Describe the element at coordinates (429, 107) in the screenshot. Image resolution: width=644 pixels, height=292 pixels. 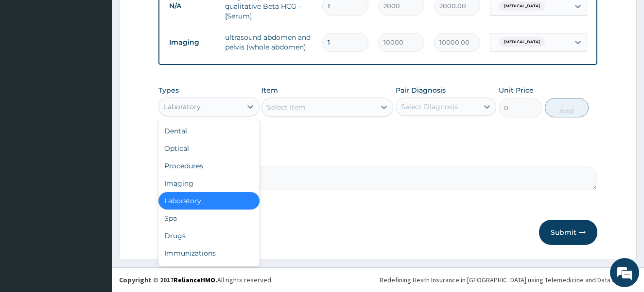
I see `div: Select Diagnosis` at that location.